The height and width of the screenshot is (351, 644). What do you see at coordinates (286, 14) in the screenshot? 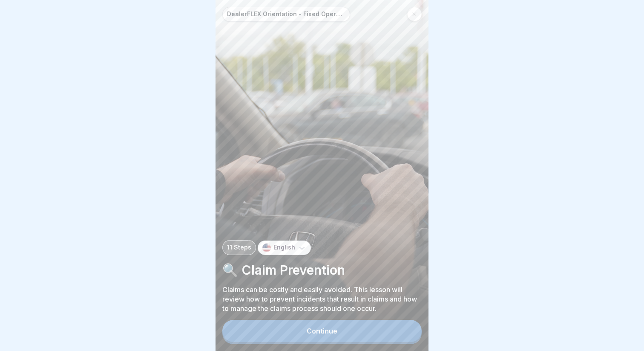
I see `p: DealerFLEX Orientation - Fixed Operations Division` at bounding box center [286, 14].